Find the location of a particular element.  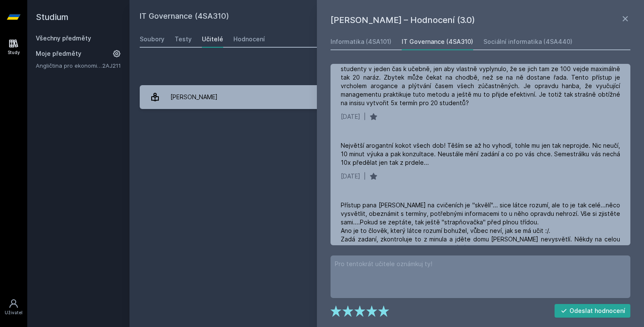

a: Soubory is located at coordinates (152, 39).